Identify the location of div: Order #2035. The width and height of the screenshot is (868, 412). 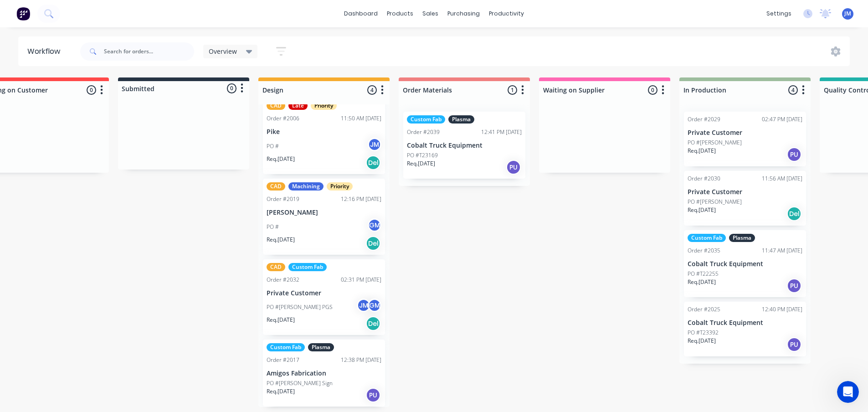
(704, 251).